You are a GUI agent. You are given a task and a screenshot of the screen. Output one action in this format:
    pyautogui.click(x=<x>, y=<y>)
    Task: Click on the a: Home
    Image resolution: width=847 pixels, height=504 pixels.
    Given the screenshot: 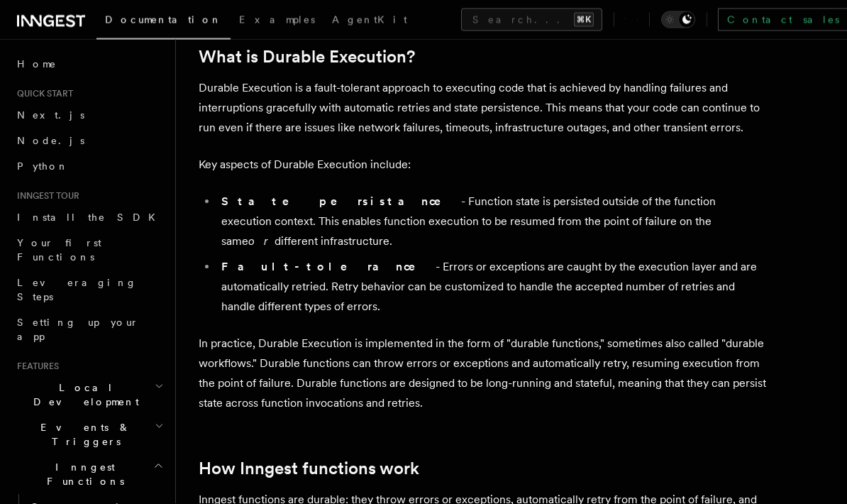 What is the action you would take?
    pyautogui.click(x=88, y=64)
    